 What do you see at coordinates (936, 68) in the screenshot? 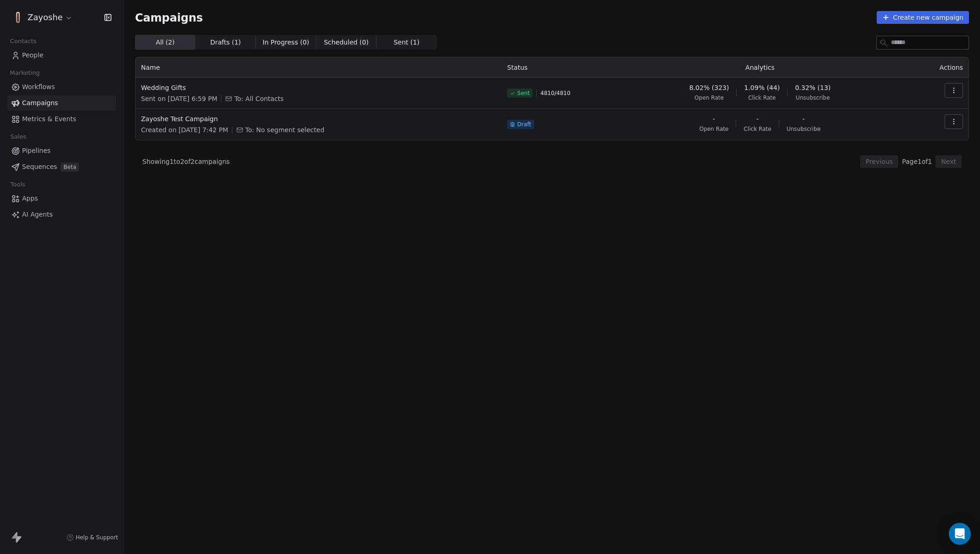
I see `th: Actions` at bounding box center [936, 68].